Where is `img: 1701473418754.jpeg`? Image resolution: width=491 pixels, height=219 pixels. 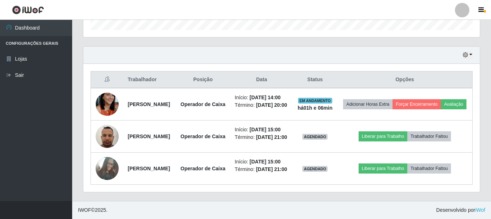 img: 1701473418754.jpeg is located at coordinates (107, 136).